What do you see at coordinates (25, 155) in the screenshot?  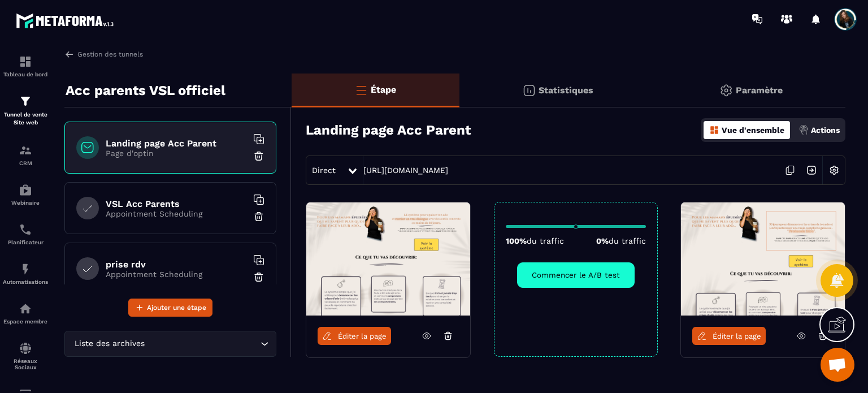 I see `a: formationformationCRM` at bounding box center [25, 155].